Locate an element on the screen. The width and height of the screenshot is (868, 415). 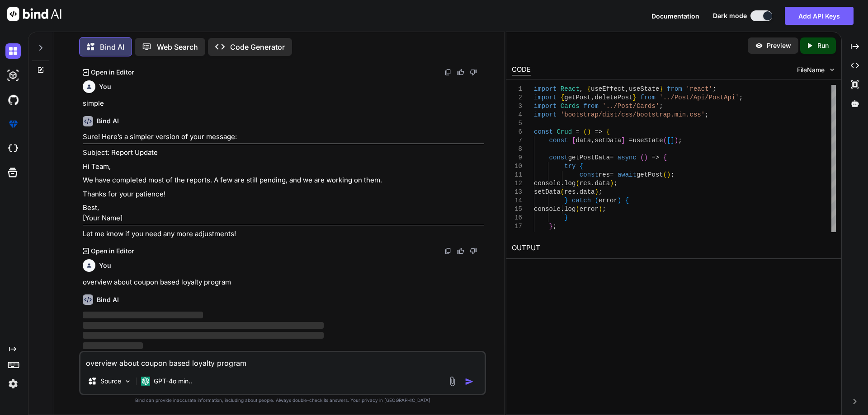
img: preview is located at coordinates (759, 46).